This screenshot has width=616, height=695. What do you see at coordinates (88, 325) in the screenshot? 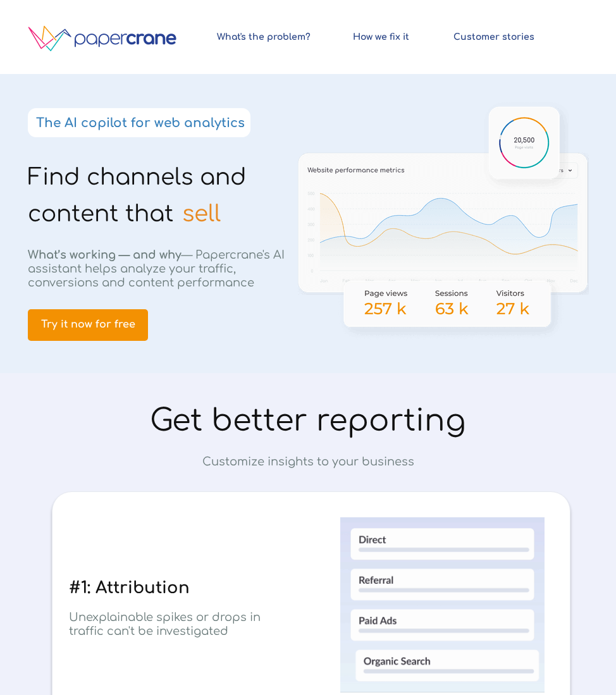
I see `a: Try it now for free` at bounding box center [88, 325].